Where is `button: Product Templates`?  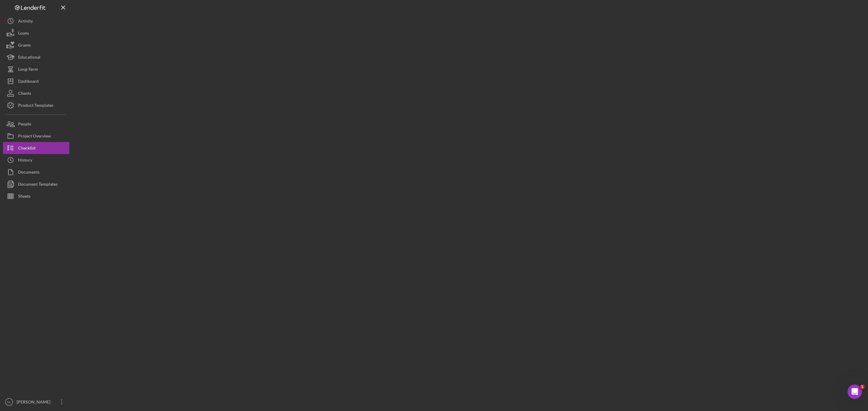 button: Product Templates is located at coordinates (36, 105).